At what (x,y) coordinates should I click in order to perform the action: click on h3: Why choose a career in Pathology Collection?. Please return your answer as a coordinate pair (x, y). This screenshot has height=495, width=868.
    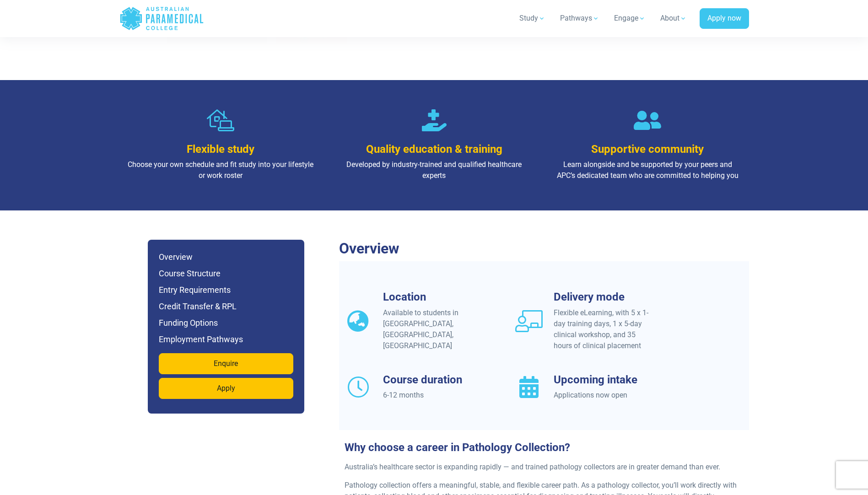
    Looking at the image, I should click on (544, 447).